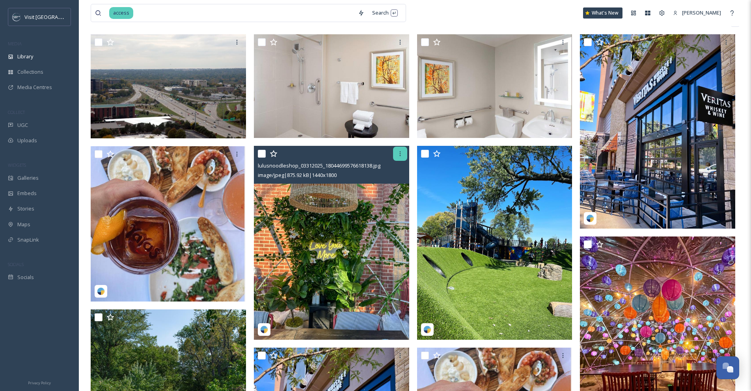 The width and height of the screenshot is (751, 391). Describe the element at coordinates (27, 193) in the screenshot. I see `span: Embeds` at that location.